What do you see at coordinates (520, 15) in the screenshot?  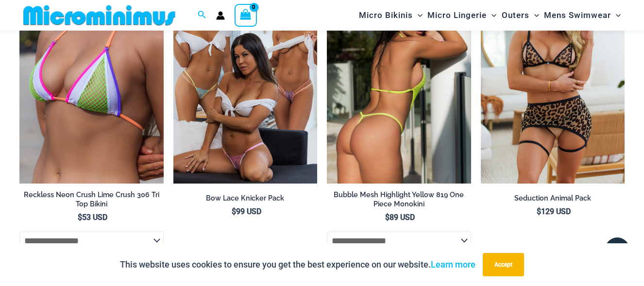 I see `a: OutersMenu ToggleMenu Toggle` at bounding box center [520, 15].